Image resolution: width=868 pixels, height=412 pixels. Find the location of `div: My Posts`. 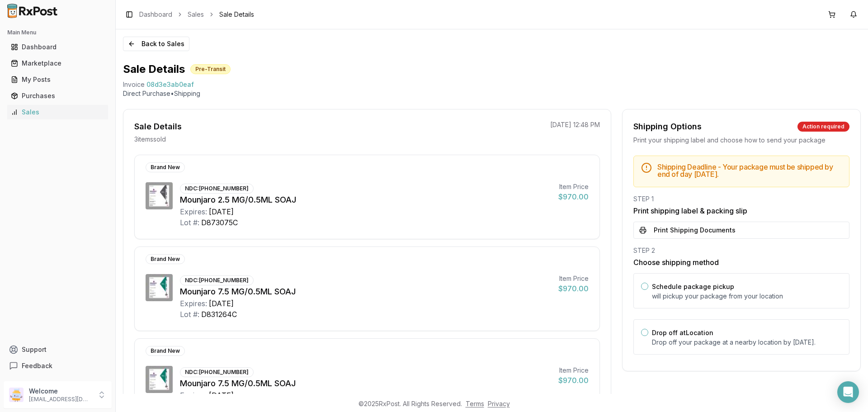

div: My Posts is located at coordinates (58, 80).